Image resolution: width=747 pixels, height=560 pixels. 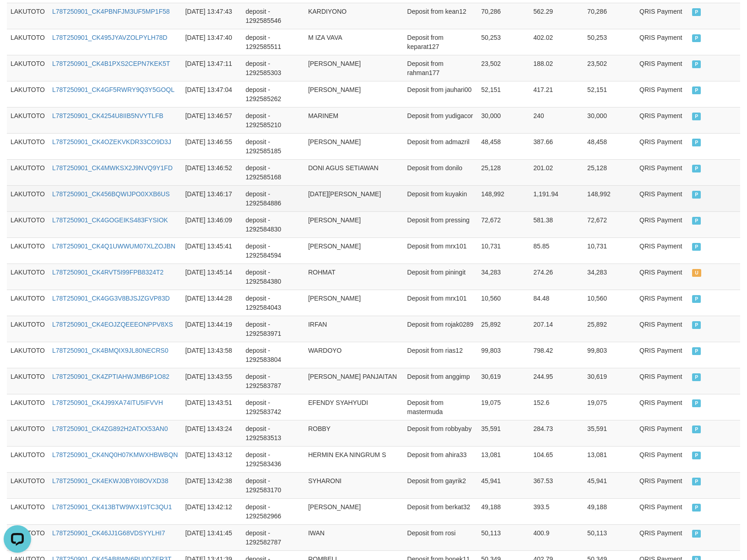 I want to click on td: 48,458, so click(x=610, y=146).